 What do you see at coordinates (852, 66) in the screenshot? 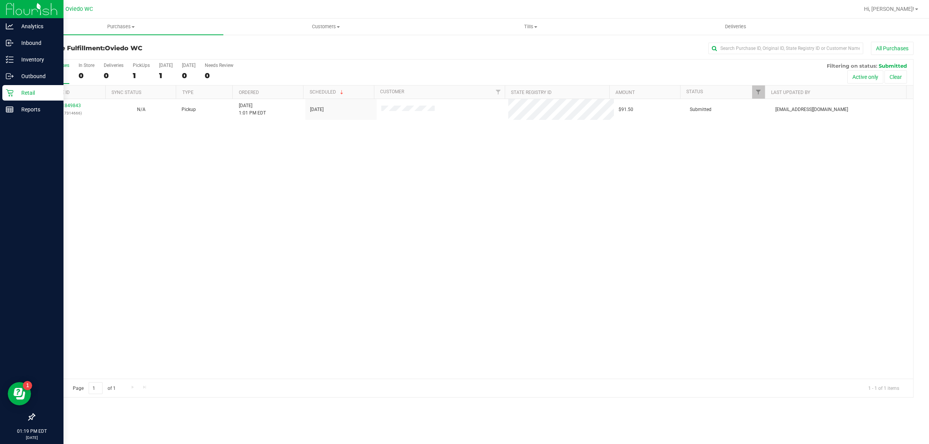
I see `span: Filtering on status:` at bounding box center [852, 66].